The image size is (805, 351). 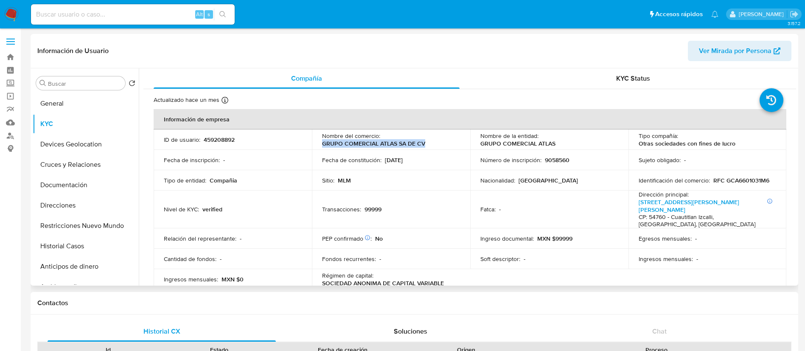 I want to click on button: Direcciones, so click(x=86, y=205).